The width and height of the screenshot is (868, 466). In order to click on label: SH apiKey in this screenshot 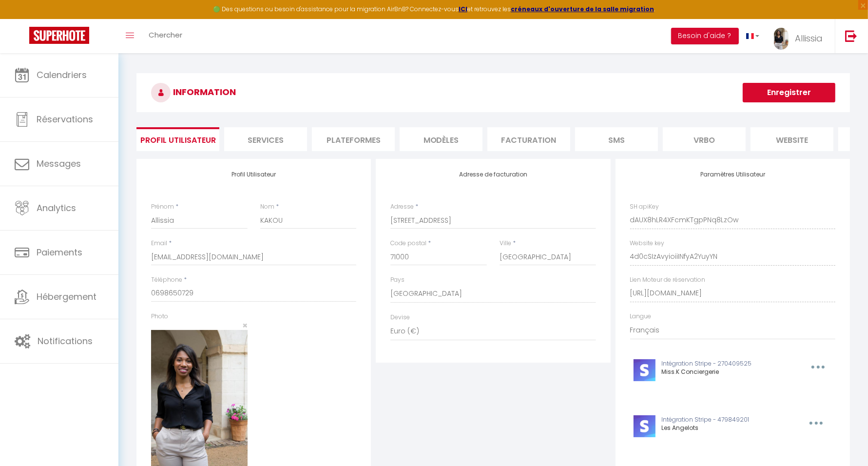, I will do `click(645, 207)`.